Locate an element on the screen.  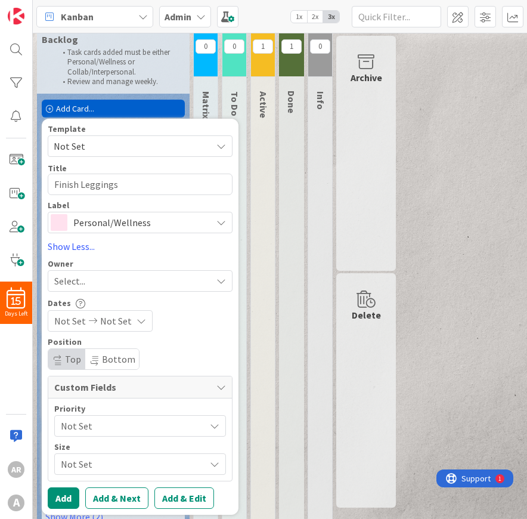
textarea: Finish Leggings is located at coordinates (140, 184).